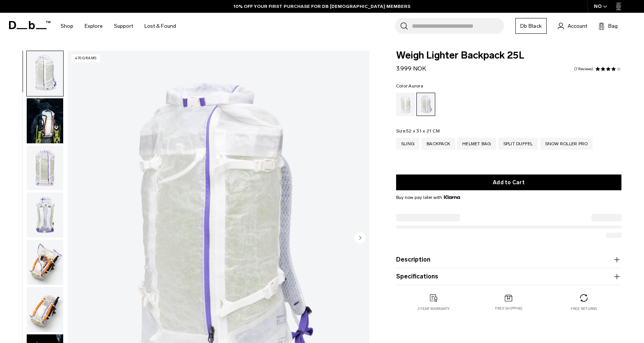  What do you see at coordinates (118, 26) in the screenshot?
I see `nav: Main Navigation` at bounding box center [118, 26].